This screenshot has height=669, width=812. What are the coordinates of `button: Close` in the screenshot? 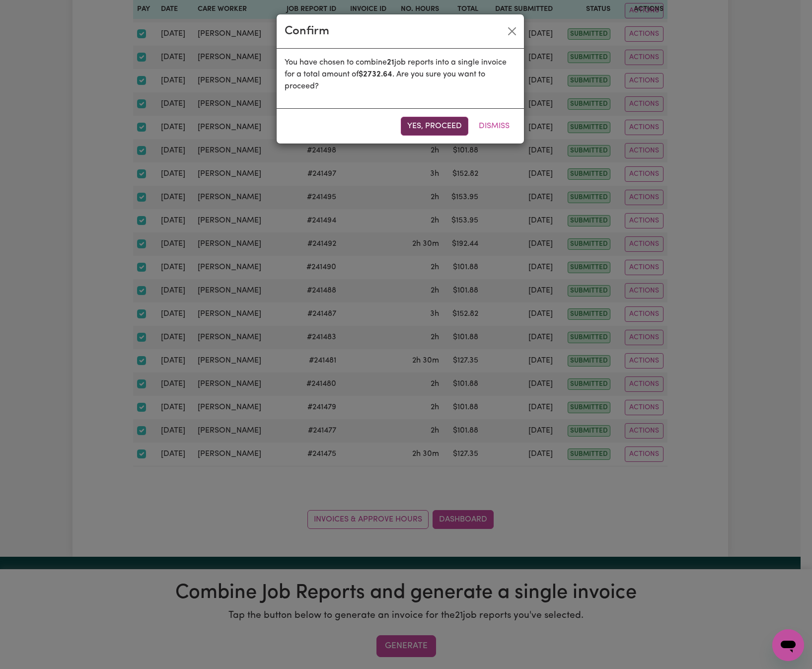 It's located at (512, 31).